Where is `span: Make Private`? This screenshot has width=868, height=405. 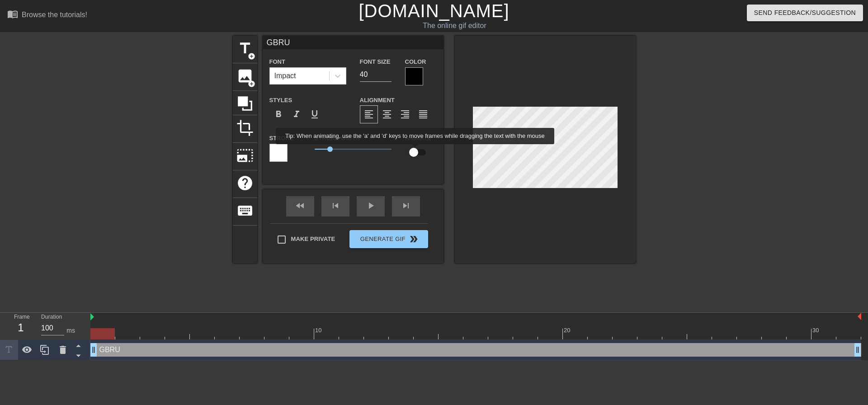 span: Make Private is located at coordinates (314, 240).